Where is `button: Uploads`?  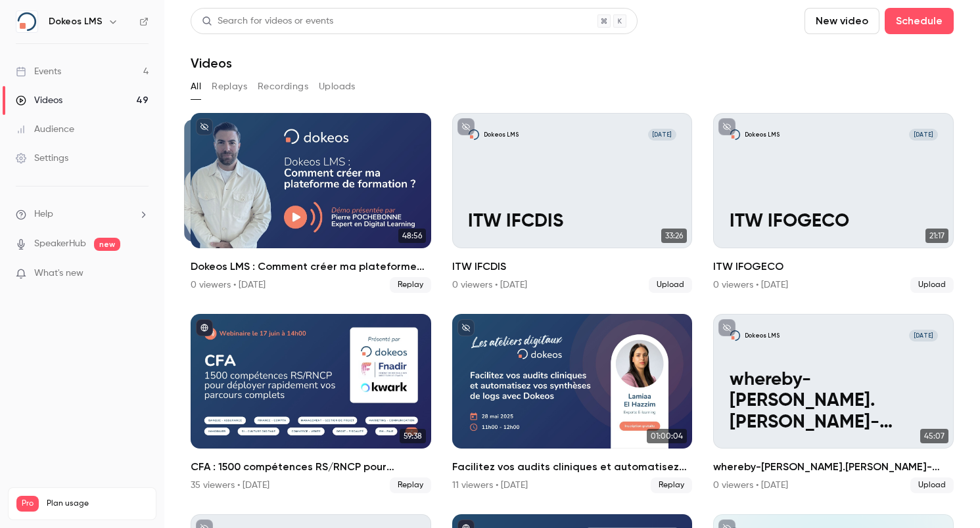
button: Uploads is located at coordinates (337, 87).